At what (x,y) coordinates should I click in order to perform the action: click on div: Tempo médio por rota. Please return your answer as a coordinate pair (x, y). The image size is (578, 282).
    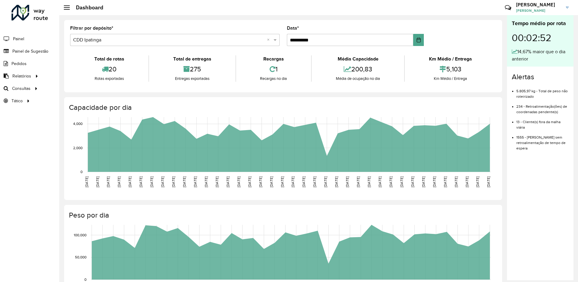
    Looking at the image, I should click on (540, 23).